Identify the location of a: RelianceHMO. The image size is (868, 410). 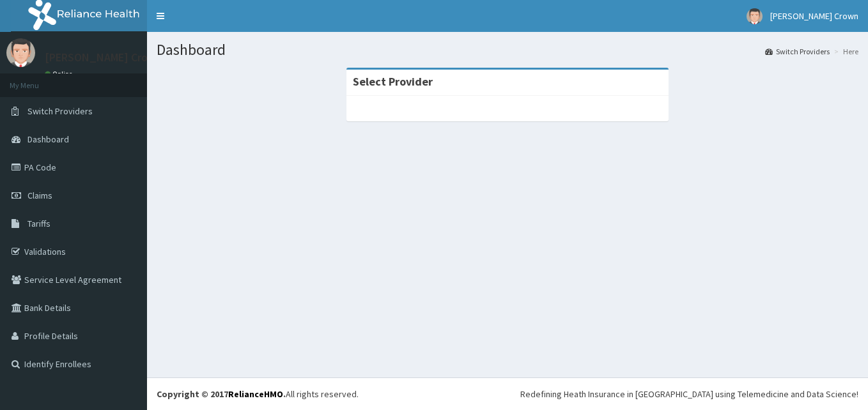
(255, 395).